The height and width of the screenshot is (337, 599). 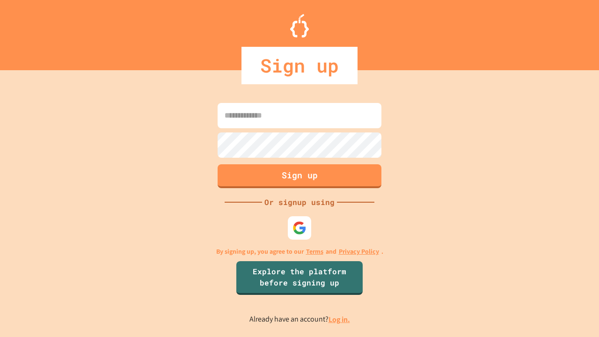 What do you see at coordinates (299, 228) in the screenshot?
I see `img: google-icon.svg` at bounding box center [299, 228].